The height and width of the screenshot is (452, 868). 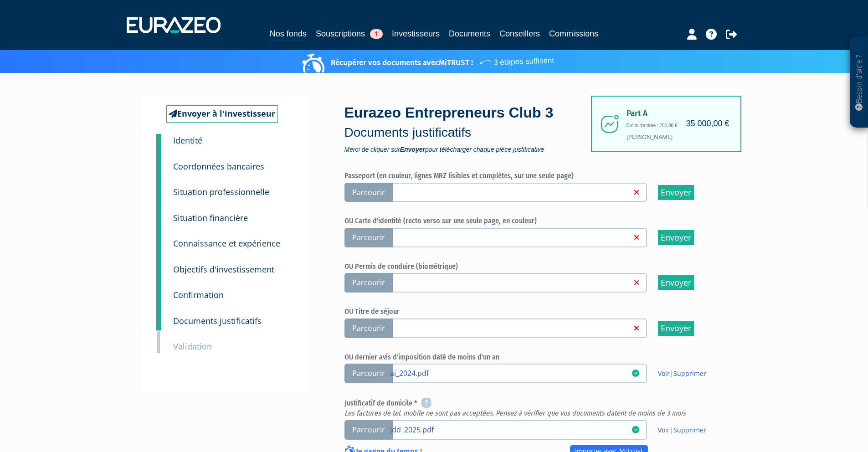 I want to click on h6: OU Titre de séjour, so click(x=534, y=312).